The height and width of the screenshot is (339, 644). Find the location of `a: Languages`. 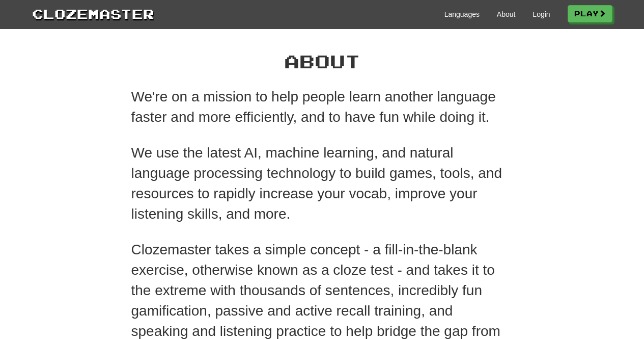

a: Languages is located at coordinates (462, 14).